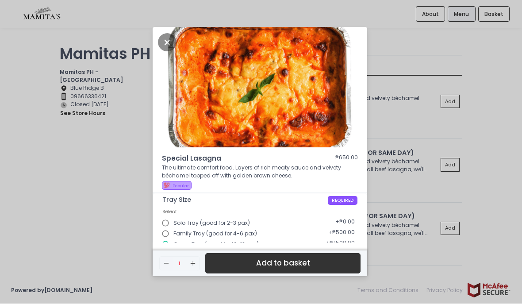 The height and width of the screenshot is (304, 522). What do you see at coordinates (343, 201) in the screenshot?
I see `span: REQUIRED` at bounding box center [343, 201].